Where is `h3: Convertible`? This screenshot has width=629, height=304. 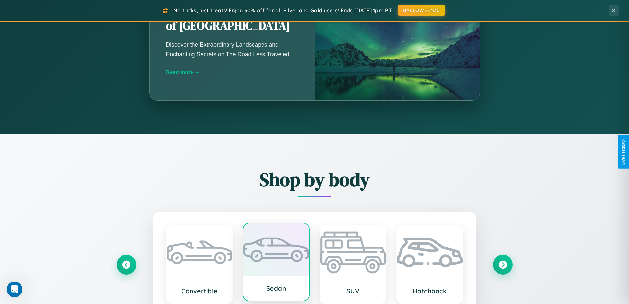 h3: Convertible is located at coordinates (200, 291).